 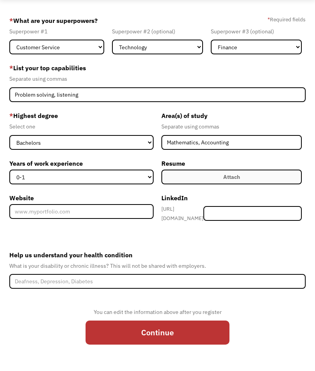 What do you see at coordinates (157, 282) in the screenshot?
I see `input: Deafness, Depression, Diabetes` at bounding box center [157, 282].